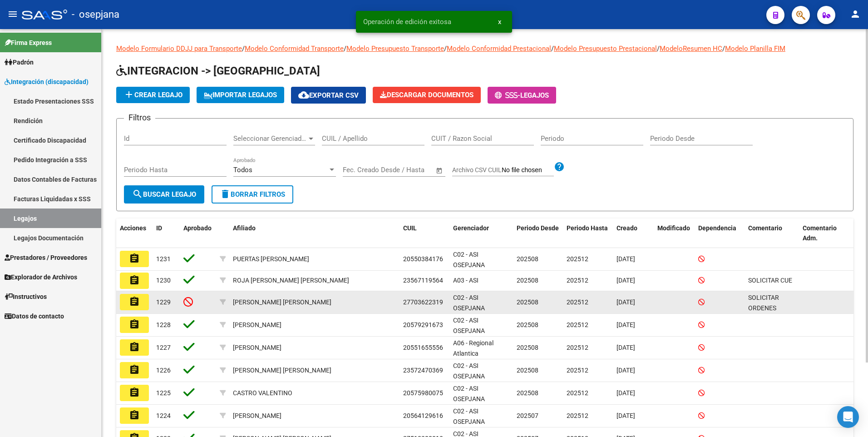 The height and width of the screenshot is (437, 868). What do you see at coordinates (240, 95) in the screenshot?
I see `span: IMPORTAR LEGAJOS` at bounding box center [240, 95].